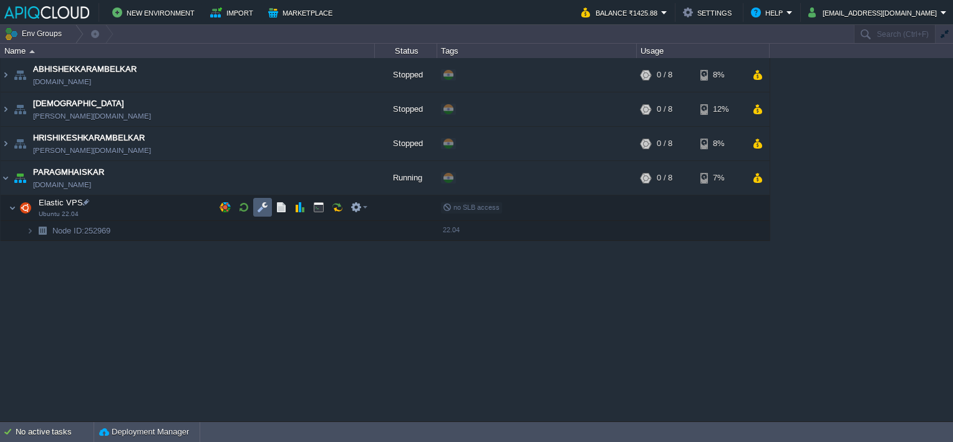 The image size is (953, 442). Describe the element at coordinates (451, 230) in the screenshot. I see `span: 22.04` at that location.